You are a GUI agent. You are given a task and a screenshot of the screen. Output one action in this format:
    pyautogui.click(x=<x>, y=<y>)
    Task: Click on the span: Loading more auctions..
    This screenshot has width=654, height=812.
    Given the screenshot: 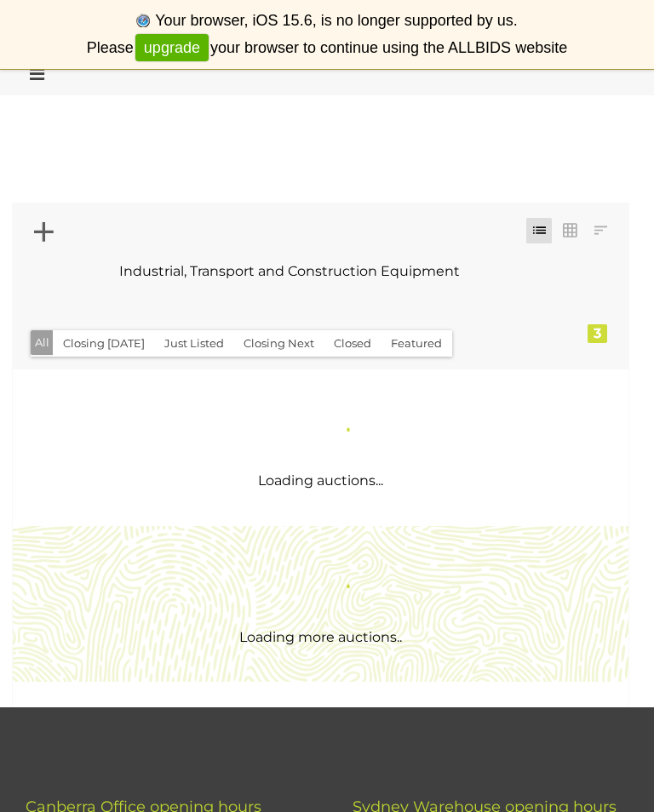 What is the action you would take?
    pyautogui.click(x=320, y=637)
    